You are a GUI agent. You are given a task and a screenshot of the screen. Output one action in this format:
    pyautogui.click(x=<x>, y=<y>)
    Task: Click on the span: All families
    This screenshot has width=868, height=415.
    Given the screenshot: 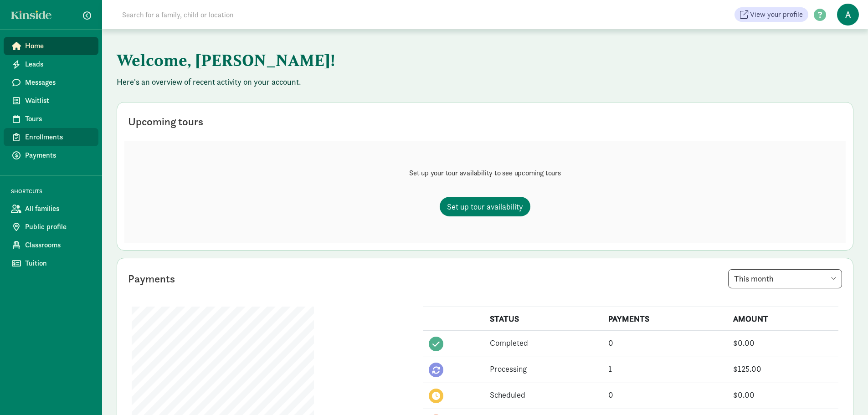 What is the action you would take?
    pyautogui.click(x=58, y=209)
    